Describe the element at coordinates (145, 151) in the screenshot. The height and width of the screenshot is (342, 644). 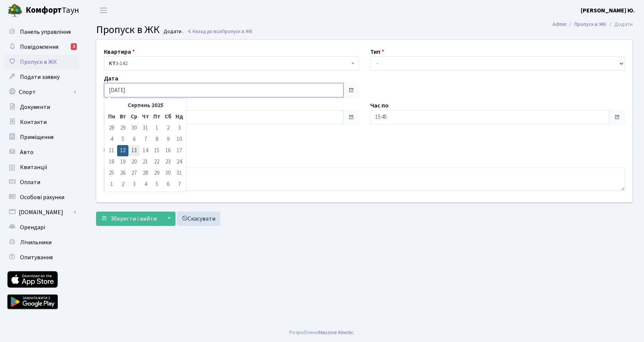
I see `td: 14` at that location.